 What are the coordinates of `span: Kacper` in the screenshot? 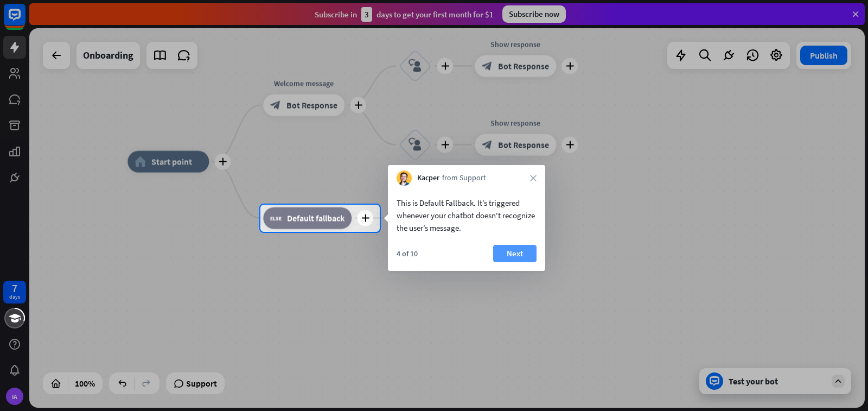 It's located at (428, 178).